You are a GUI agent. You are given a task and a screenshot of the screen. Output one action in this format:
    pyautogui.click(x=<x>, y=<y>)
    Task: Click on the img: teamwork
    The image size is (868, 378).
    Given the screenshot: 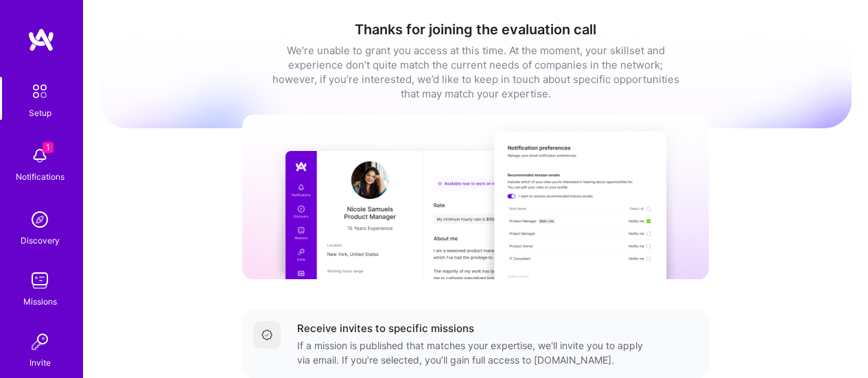 What is the action you would take?
    pyautogui.click(x=40, y=281)
    